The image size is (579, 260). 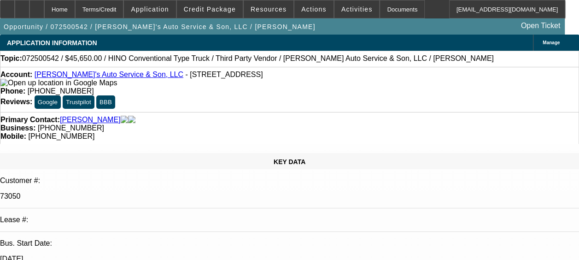 I want to click on span: Actions, so click(x=314, y=9).